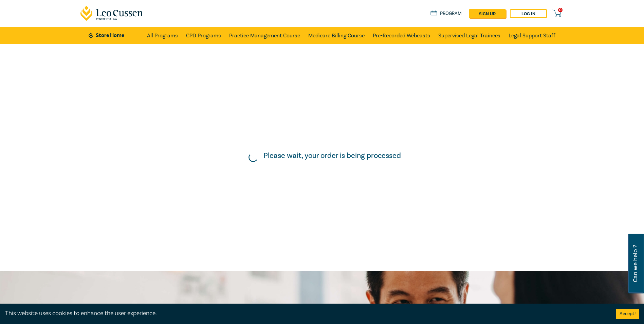  I want to click on a: All Programs, so click(163, 35).